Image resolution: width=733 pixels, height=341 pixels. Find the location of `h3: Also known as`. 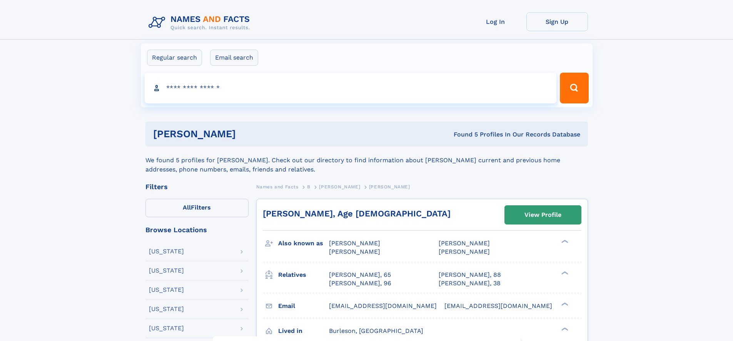

h3: Also known as is located at coordinates (304, 244).